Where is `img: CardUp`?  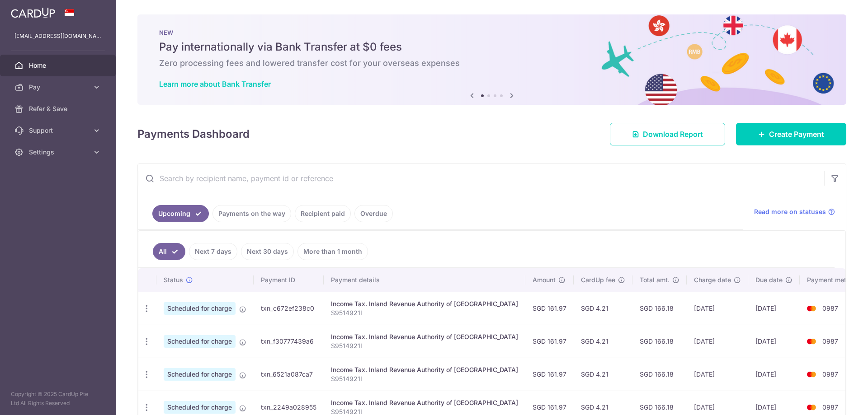 img: CardUp is located at coordinates (33, 12).